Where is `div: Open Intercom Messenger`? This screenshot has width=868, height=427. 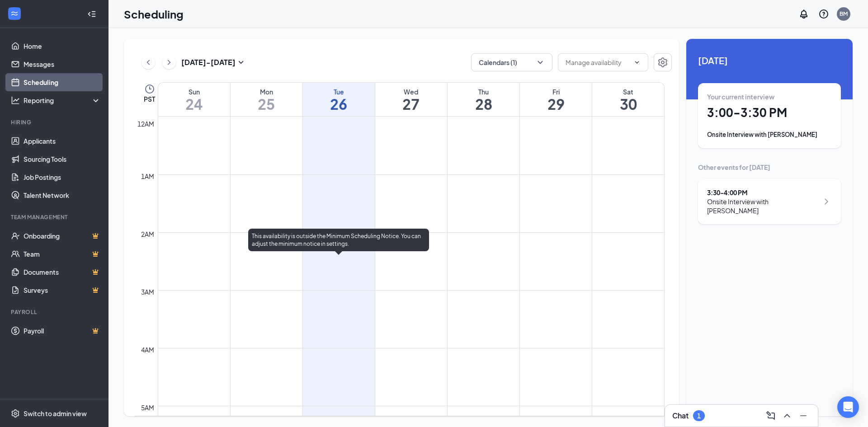 div: Open Intercom Messenger is located at coordinates (848, 407).